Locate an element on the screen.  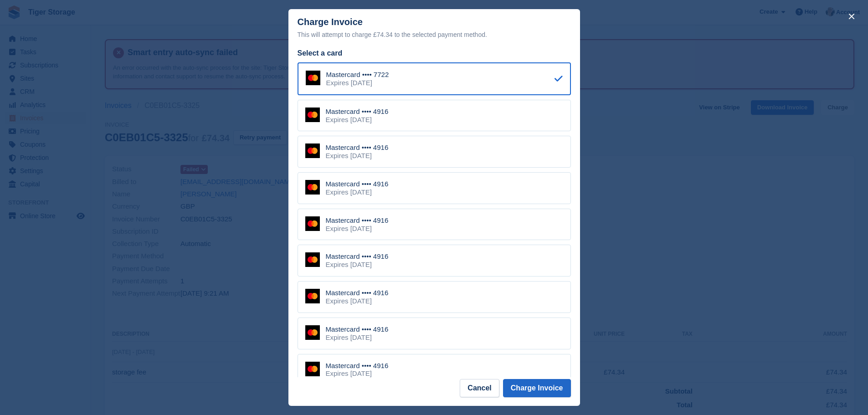
div: This will attempt to charge £74.34 to the selected payment method. is located at coordinates (434, 34).